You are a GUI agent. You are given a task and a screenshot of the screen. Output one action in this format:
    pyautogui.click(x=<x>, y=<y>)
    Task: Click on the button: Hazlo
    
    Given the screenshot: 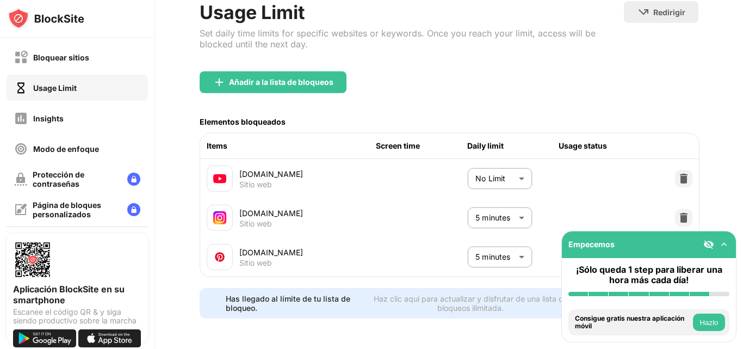 What is the action you would take?
    pyautogui.click(x=708, y=322)
    